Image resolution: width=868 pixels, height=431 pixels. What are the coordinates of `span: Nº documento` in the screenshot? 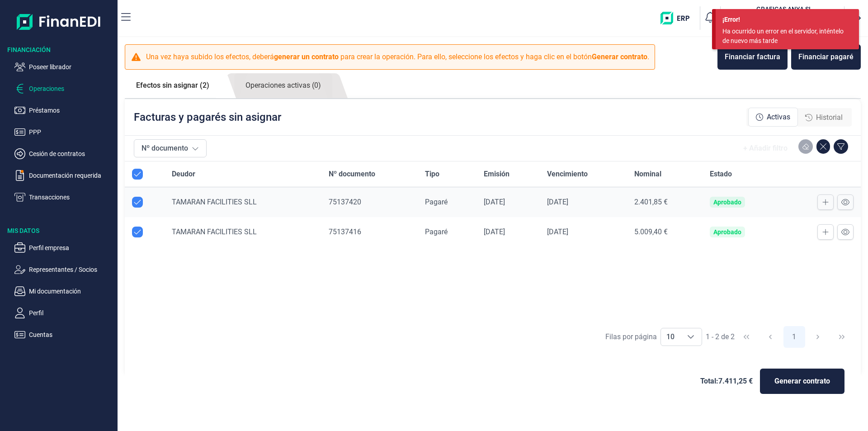 It's located at (352, 175).